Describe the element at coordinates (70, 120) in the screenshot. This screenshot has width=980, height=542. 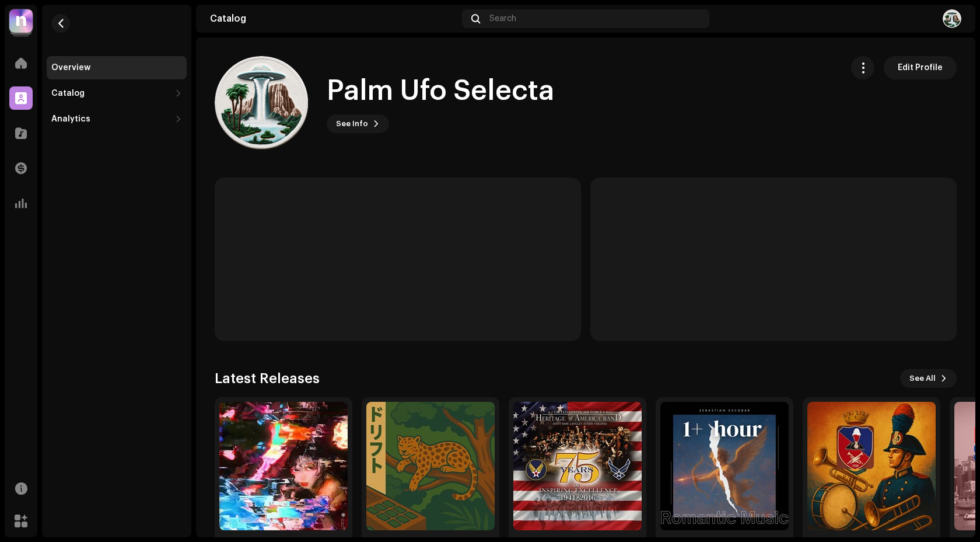
I see `div: Analytics` at that location.